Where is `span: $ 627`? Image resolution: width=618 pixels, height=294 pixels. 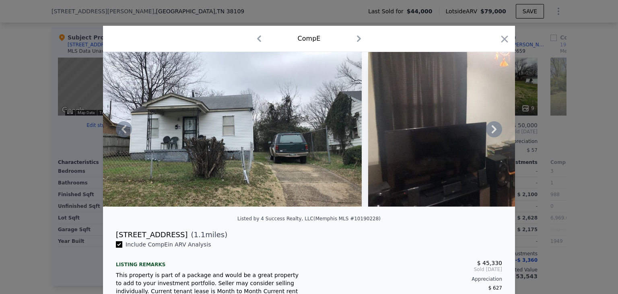
span: $ 627 is located at coordinates (495, 288).